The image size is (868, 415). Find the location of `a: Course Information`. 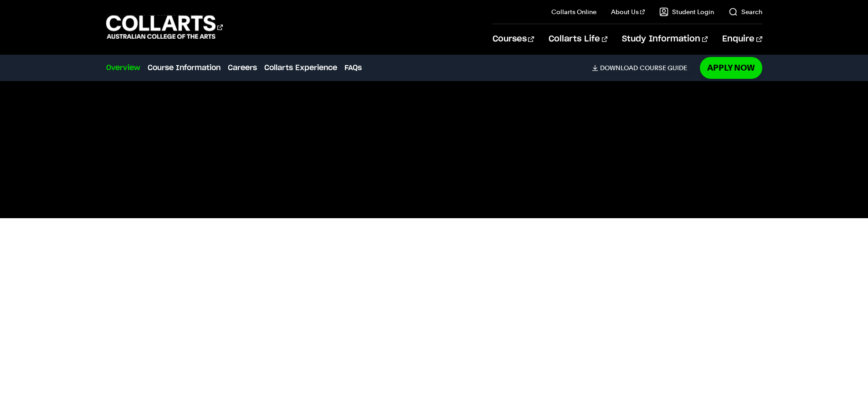

a: Course Information is located at coordinates (184, 68).